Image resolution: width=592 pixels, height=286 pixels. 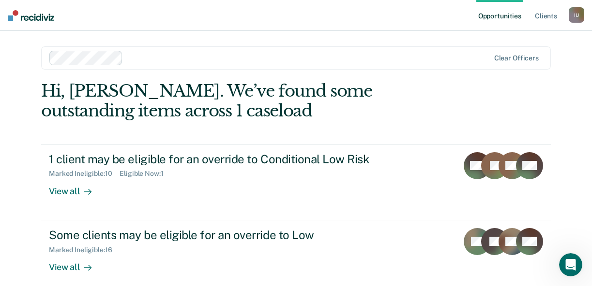 What do you see at coordinates (219, 159) in the screenshot?
I see `div: 1 client may be eligible for an override to Conditional Low Risk` at bounding box center [219, 159].